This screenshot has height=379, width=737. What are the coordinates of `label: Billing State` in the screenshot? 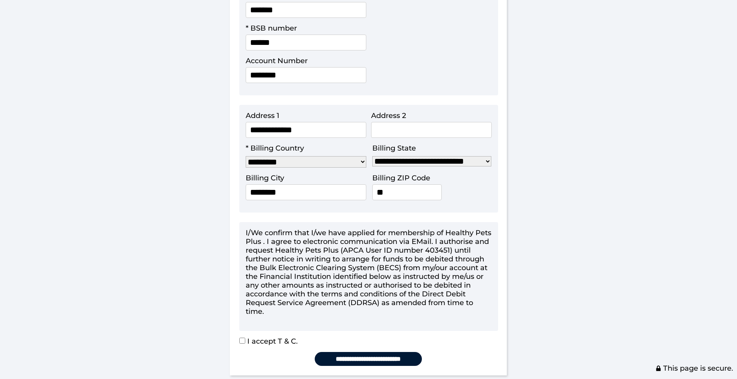 It's located at (394, 148).